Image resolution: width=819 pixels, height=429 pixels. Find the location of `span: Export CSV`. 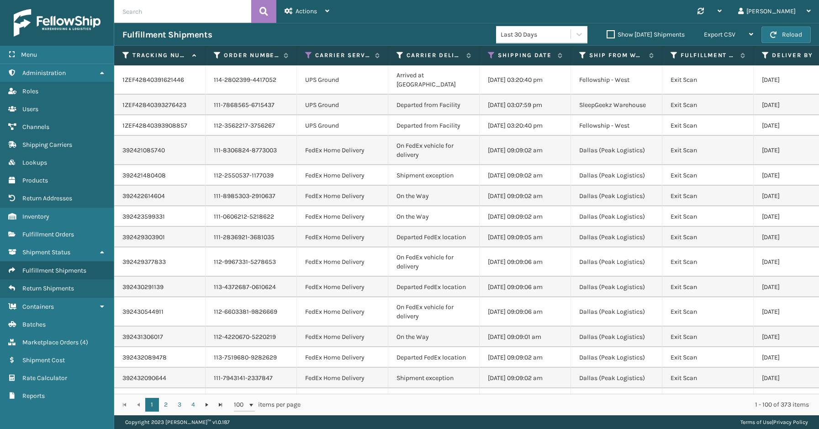

span: Export CSV is located at coordinates (720, 34).